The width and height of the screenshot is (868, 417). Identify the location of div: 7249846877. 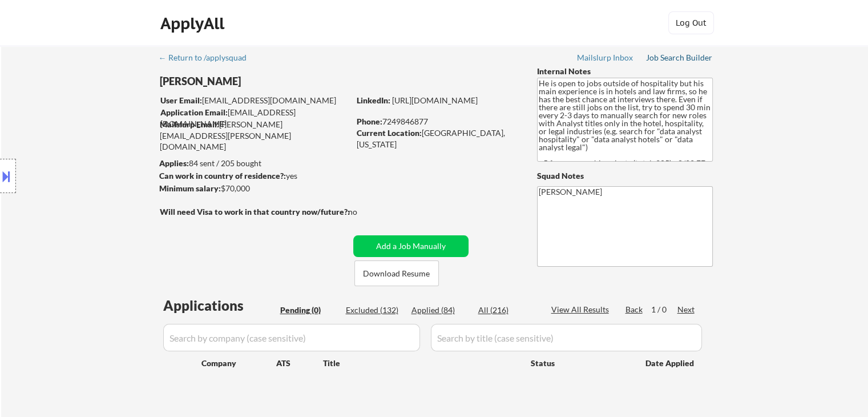
(437, 122).